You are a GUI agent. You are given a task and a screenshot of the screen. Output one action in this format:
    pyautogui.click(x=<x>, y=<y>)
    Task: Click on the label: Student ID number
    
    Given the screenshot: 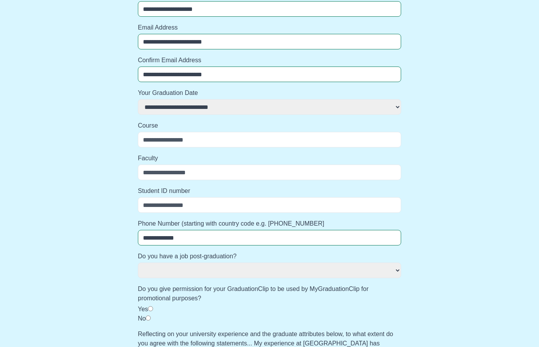 What is the action you would take?
    pyautogui.click(x=269, y=191)
    